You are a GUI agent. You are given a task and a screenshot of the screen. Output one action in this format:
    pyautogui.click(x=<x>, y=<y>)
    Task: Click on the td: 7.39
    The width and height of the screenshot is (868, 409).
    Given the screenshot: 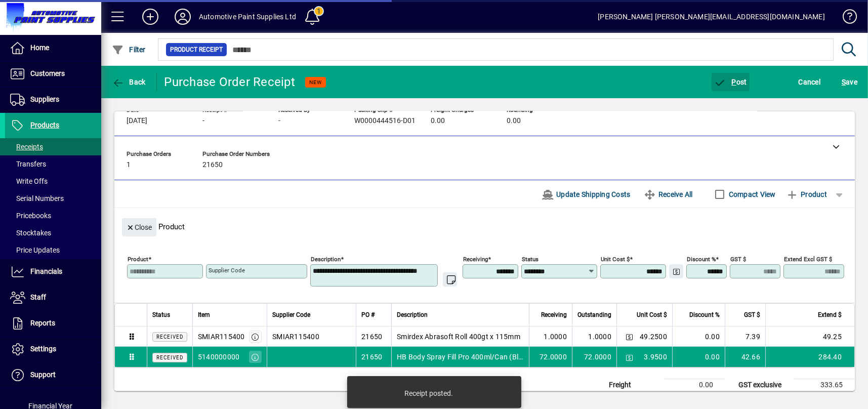 What is the action you would take?
    pyautogui.click(x=745, y=337)
    